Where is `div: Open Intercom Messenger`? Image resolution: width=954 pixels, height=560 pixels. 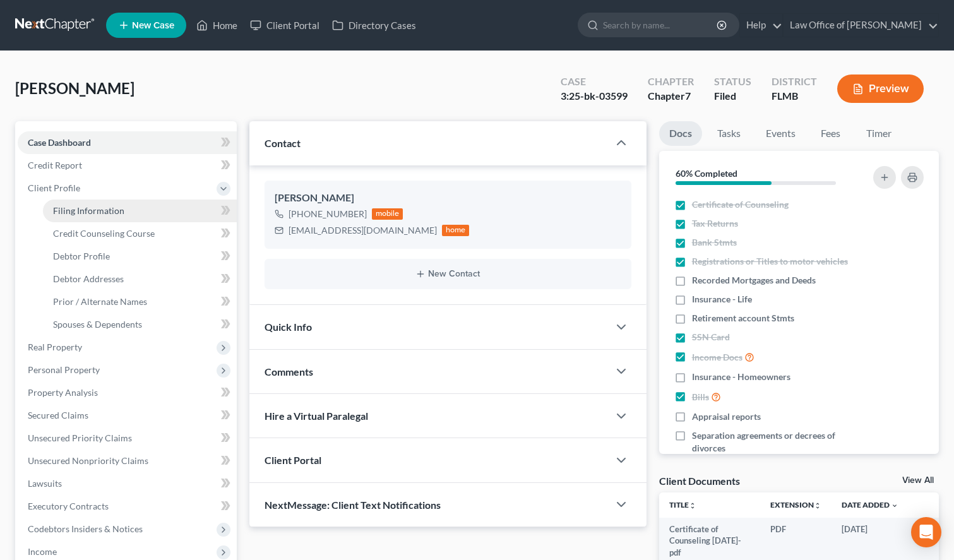 div: Open Intercom Messenger is located at coordinates (926, 532).